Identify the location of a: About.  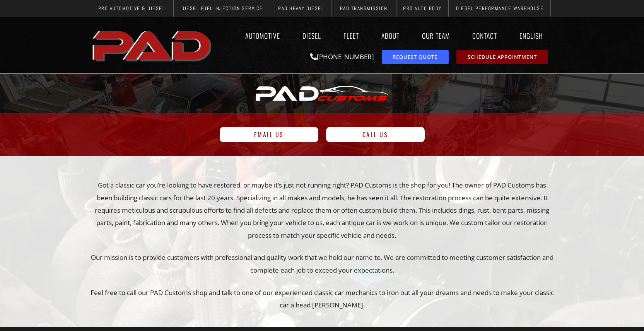
(390, 35).